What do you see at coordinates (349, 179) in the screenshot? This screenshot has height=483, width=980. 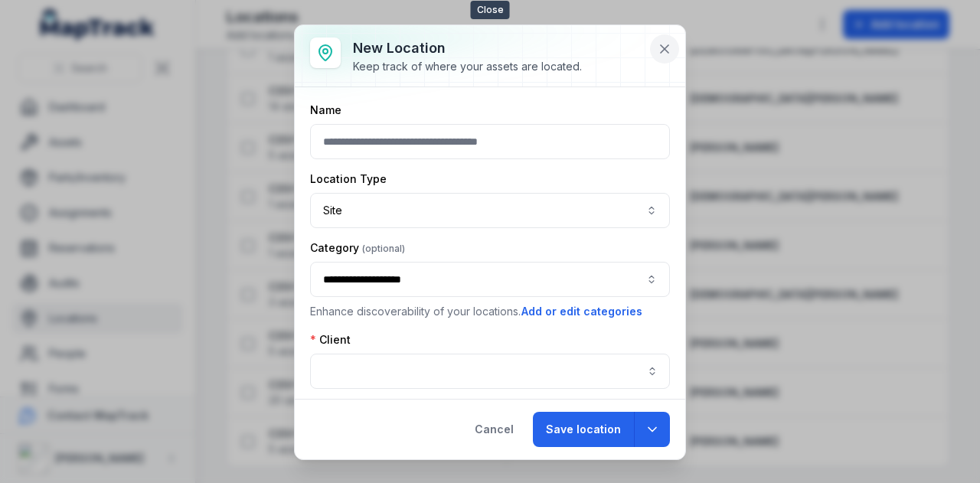 I see `label: Location Type` at bounding box center [349, 179].